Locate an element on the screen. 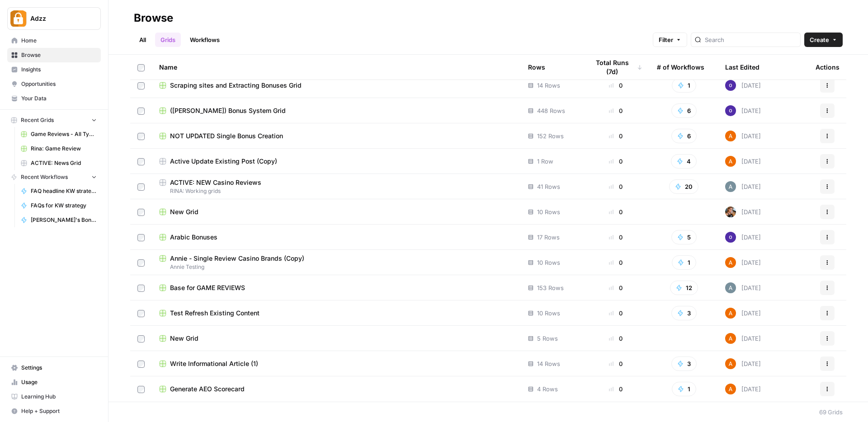 The width and height of the screenshot is (868, 422). a: Browse is located at coordinates (54, 55).